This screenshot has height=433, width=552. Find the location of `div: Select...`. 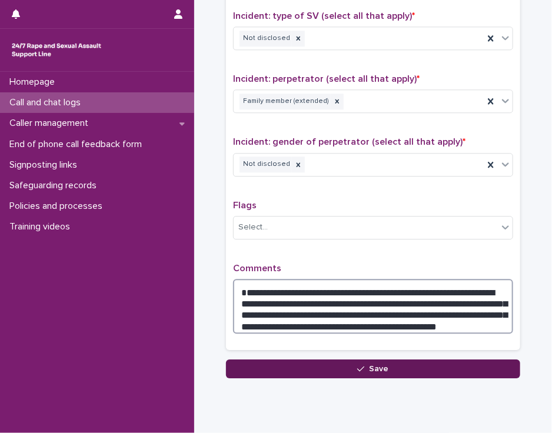

div: Select... is located at coordinates (253, 227).